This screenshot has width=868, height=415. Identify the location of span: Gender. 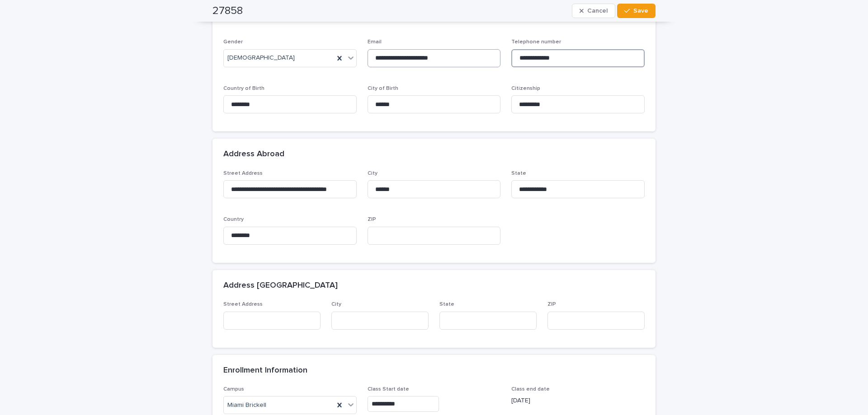
(233, 42).